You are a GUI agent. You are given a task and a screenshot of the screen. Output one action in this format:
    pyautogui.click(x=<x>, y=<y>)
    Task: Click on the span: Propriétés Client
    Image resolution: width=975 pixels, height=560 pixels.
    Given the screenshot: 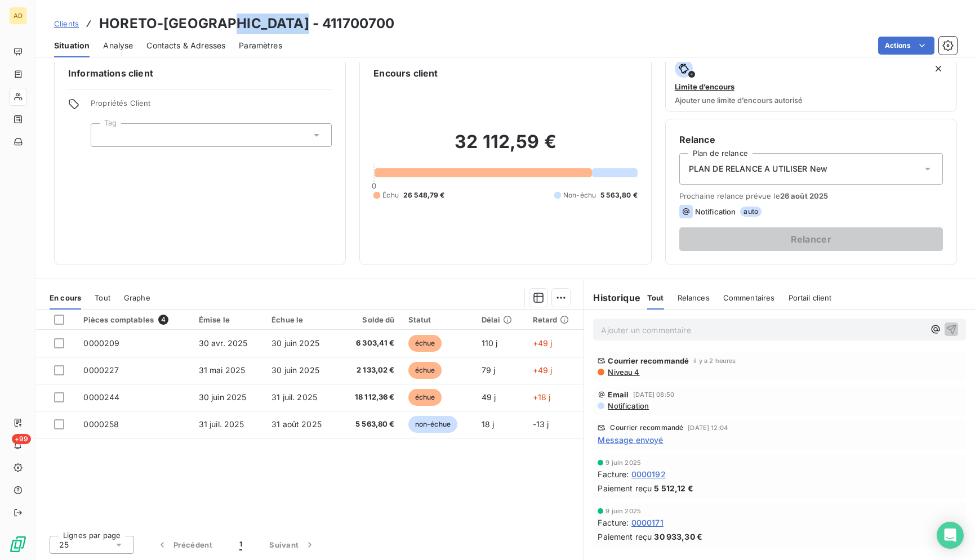 What is the action you would take?
    pyautogui.click(x=211, y=107)
    